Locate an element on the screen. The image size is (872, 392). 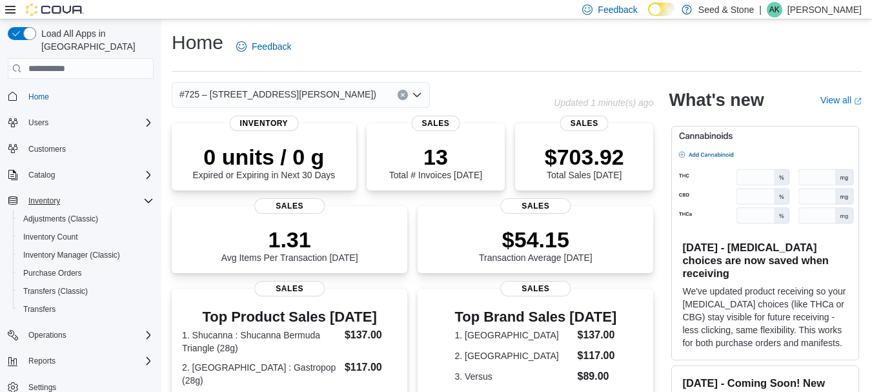
a: Transfers is located at coordinates (39, 309).